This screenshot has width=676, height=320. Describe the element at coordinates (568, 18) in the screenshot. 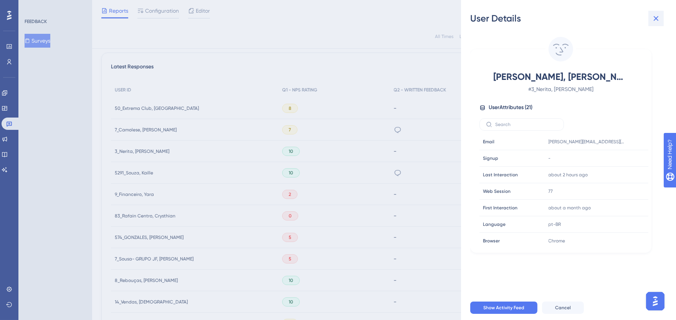

I see `div: User Details` at that location.